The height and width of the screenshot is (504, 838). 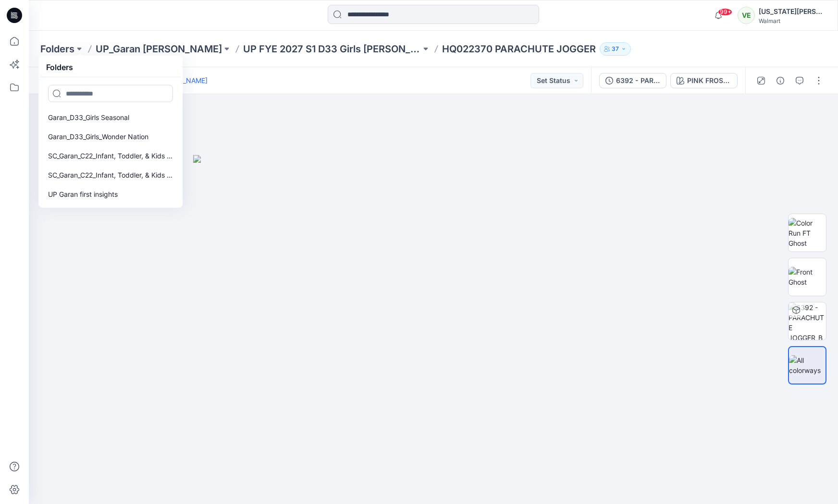 What do you see at coordinates (807, 365) in the screenshot?
I see `img: All colorways` at bounding box center [807, 365].